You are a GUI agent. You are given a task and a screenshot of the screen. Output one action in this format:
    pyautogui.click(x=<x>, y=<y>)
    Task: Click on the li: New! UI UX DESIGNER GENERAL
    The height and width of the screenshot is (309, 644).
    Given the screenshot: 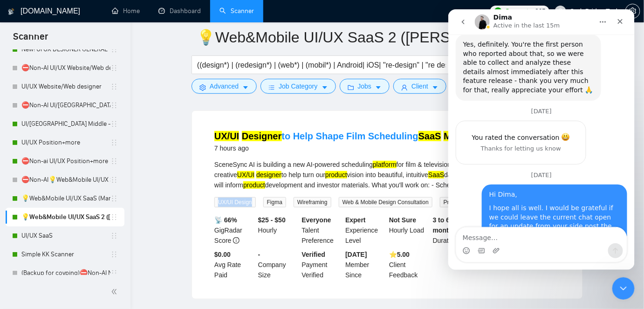 What is the action you would take?
    pyautogui.click(x=65, y=49)
    